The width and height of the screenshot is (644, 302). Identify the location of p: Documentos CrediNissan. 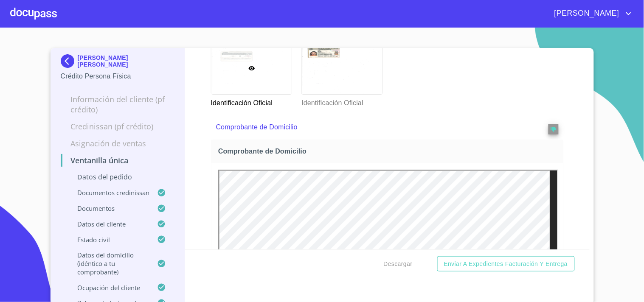
(109, 193).